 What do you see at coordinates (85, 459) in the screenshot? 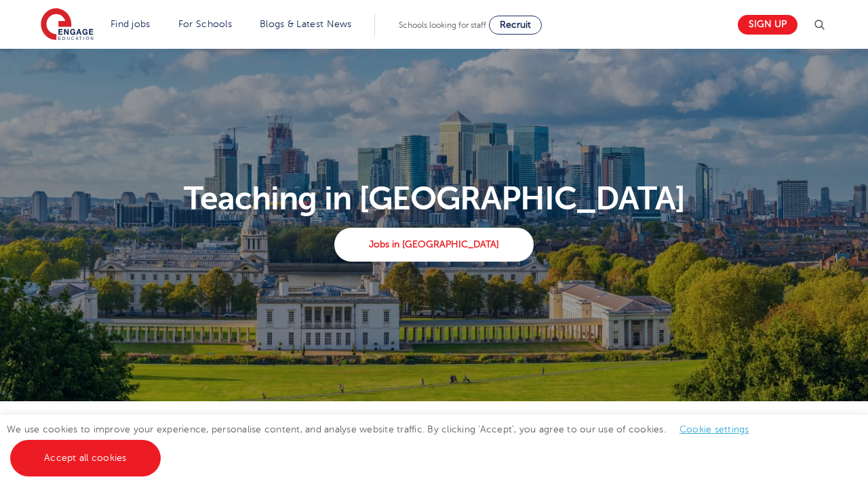
I see `a: Accept all cookies` at bounding box center [85, 459].